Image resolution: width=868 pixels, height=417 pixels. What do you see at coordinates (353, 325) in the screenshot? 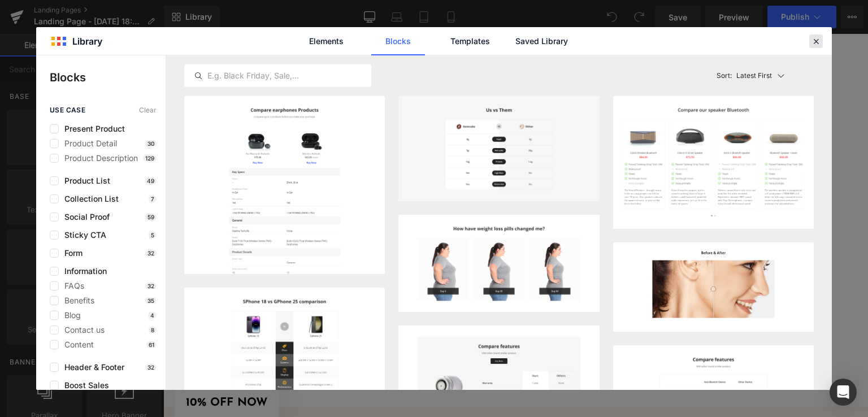
I see `p: or Drag & Drop elements from left sidebar` at bounding box center [353, 325].